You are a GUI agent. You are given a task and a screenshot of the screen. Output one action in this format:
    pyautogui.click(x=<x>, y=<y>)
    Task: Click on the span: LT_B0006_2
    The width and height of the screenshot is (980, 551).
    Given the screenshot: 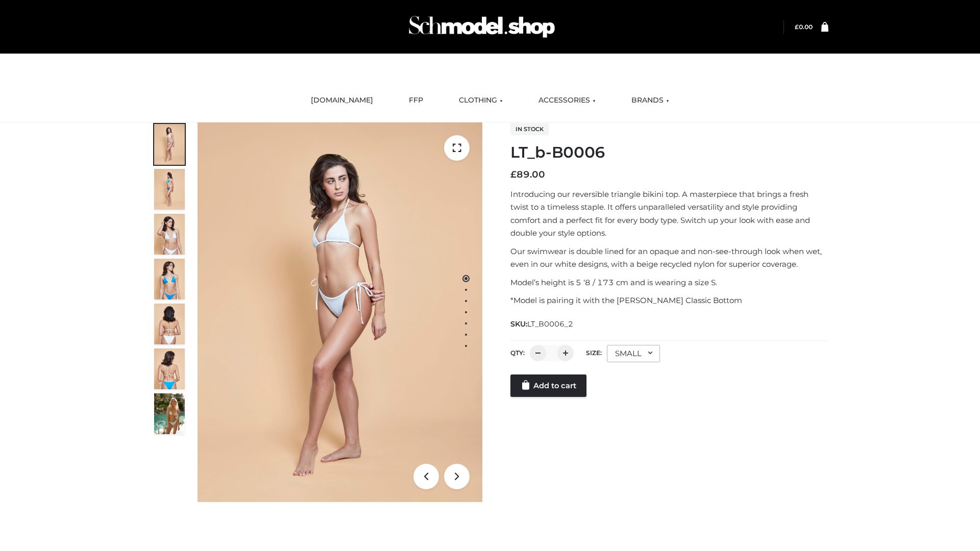 What is the action you would take?
    pyautogui.click(x=550, y=323)
    